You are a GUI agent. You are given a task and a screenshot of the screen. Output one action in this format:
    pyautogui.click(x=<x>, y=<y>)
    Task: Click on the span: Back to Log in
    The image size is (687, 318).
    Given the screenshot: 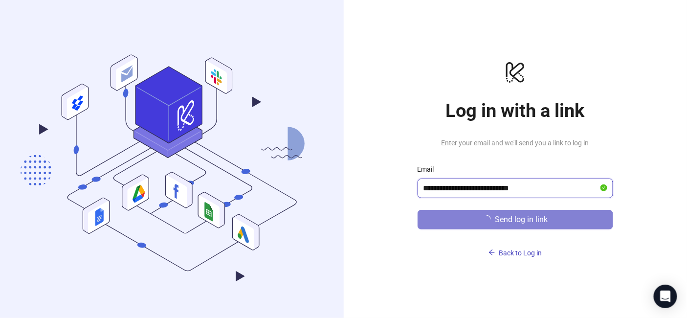 What is the action you would take?
    pyautogui.click(x=521, y=253)
    